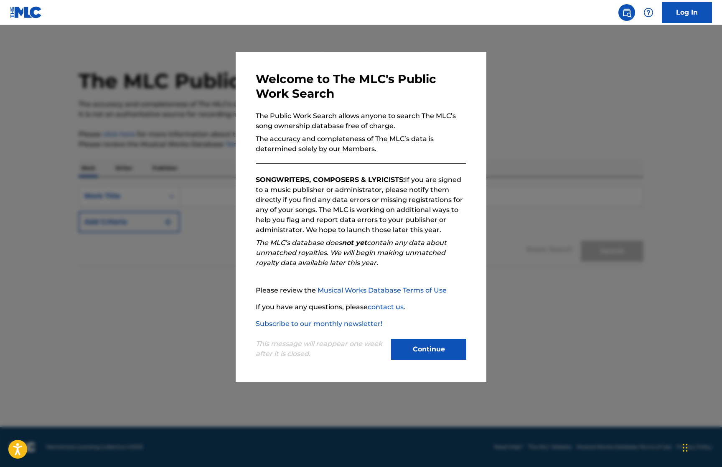  What do you see at coordinates (354, 243) in the screenshot?
I see `strong: not yet` at bounding box center [354, 243].